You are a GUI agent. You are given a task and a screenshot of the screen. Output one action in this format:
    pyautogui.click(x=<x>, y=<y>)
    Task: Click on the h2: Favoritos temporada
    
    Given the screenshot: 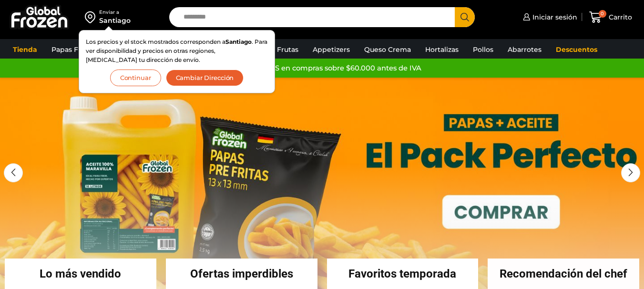 What is the action you would take?
    pyautogui.click(x=403, y=274)
    